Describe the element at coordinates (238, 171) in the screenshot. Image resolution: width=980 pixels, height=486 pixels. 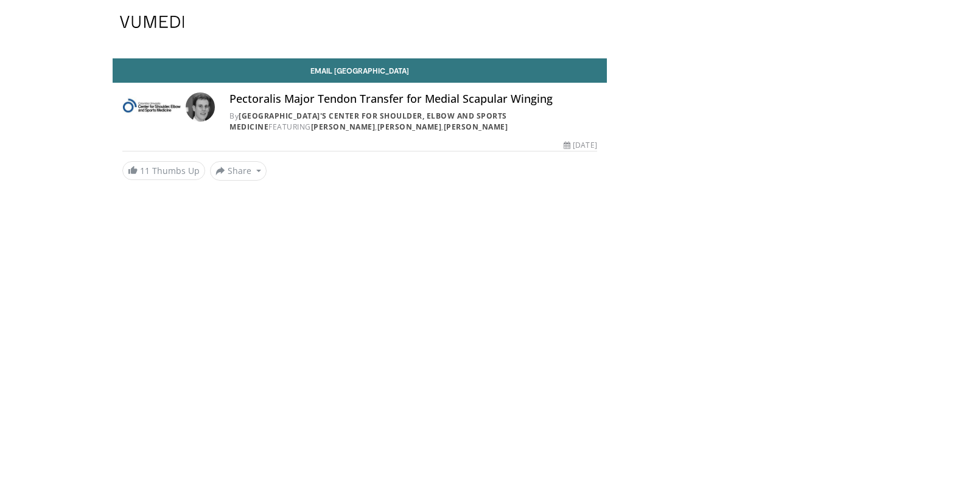
I see `button: Share` at that location.